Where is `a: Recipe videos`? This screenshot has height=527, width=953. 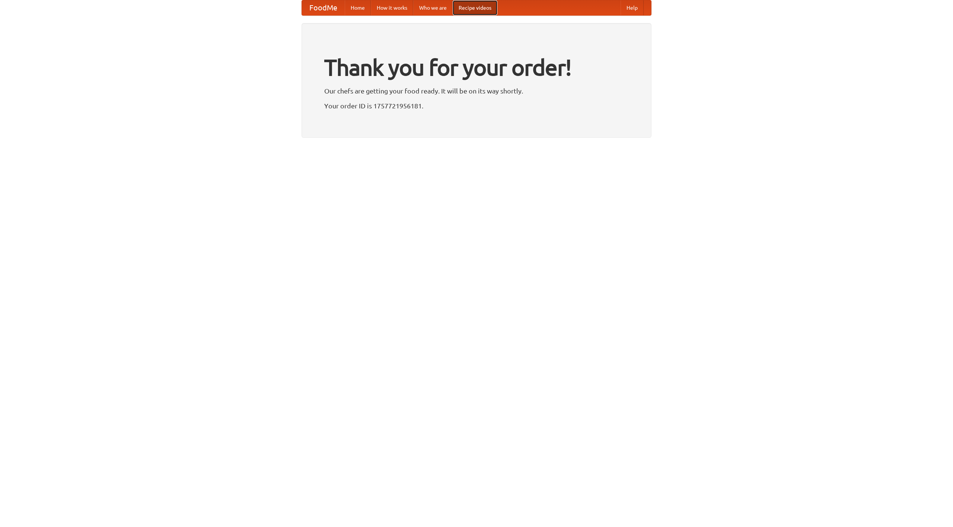
a: Recipe videos is located at coordinates (475, 8).